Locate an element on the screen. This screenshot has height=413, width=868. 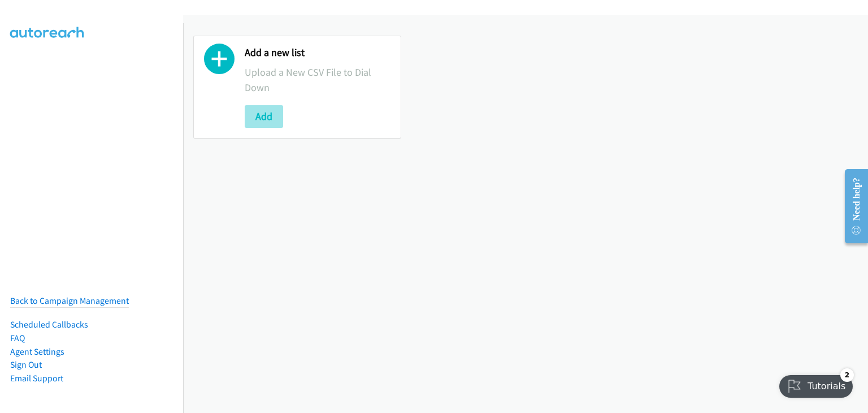
div: Open Resource Center is located at coordinates (20, 45).